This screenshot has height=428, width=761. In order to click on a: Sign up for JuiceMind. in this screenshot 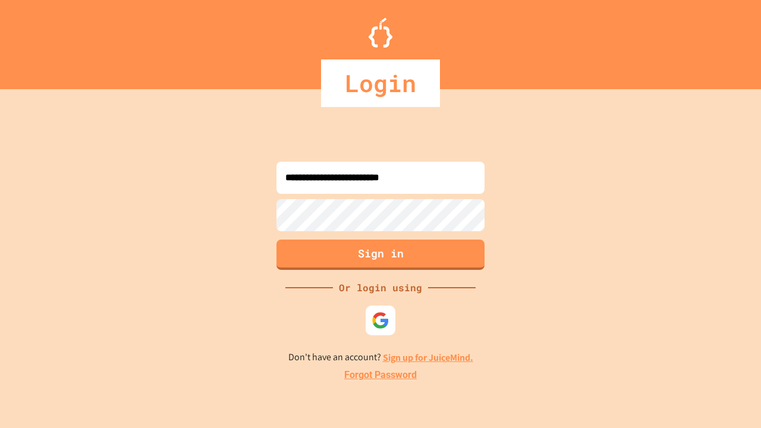, I will do `click(428, 357)`.